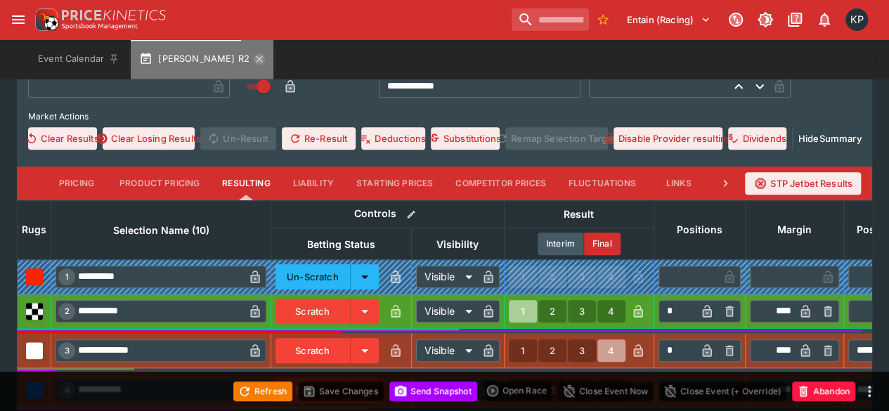  What do you see at coordinates (824, 20) in the screenshot?
I see `button: Notifications` at bounding box center [824, 20].